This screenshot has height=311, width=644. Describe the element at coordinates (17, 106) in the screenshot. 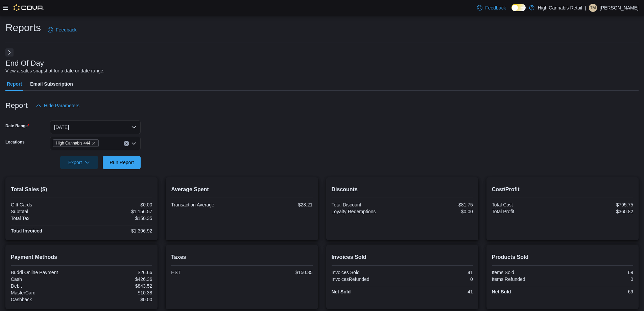

I see `h3: Report` at that location.